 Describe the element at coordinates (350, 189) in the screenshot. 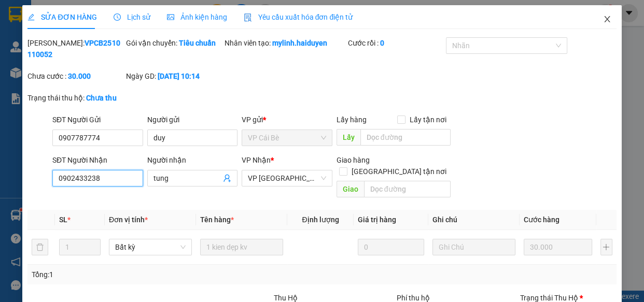

I see `span: Giao` at that location.